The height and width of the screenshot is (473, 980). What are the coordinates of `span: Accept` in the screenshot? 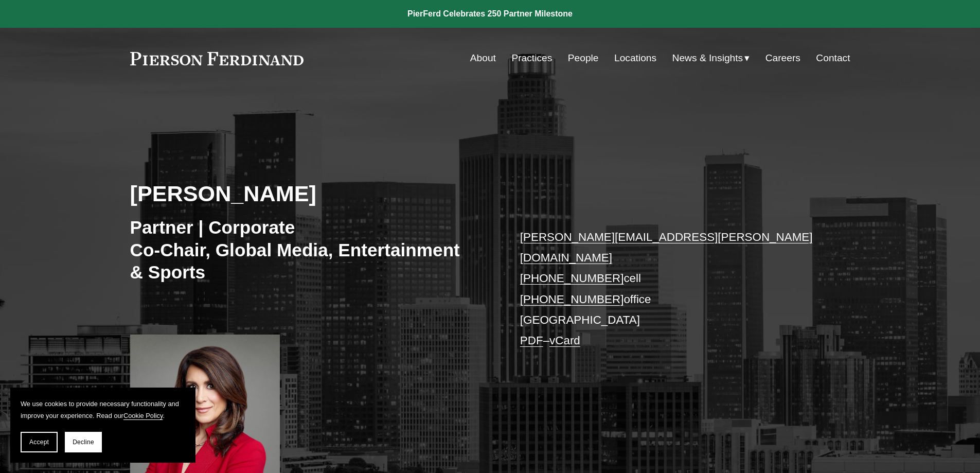 It's located at (39, 442).